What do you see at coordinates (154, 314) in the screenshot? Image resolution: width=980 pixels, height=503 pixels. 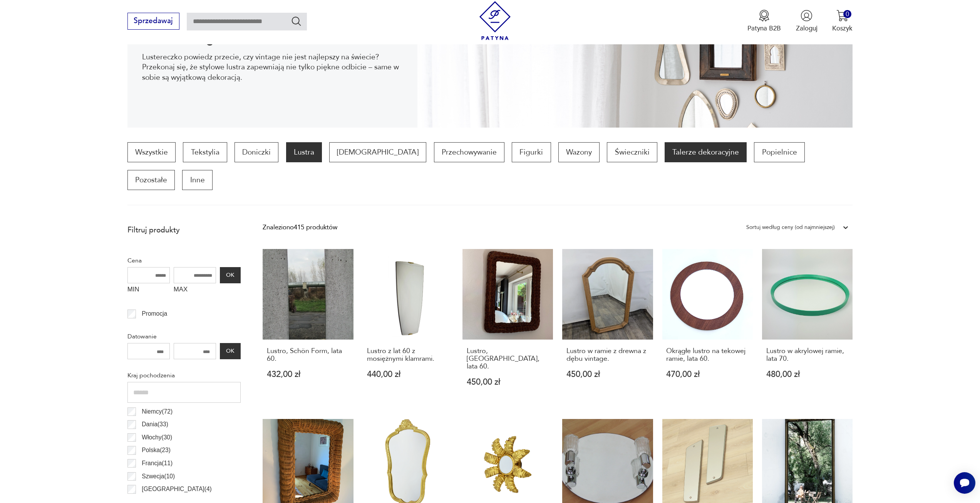 I see `p: Promocja` at bounding box center [154, 314].